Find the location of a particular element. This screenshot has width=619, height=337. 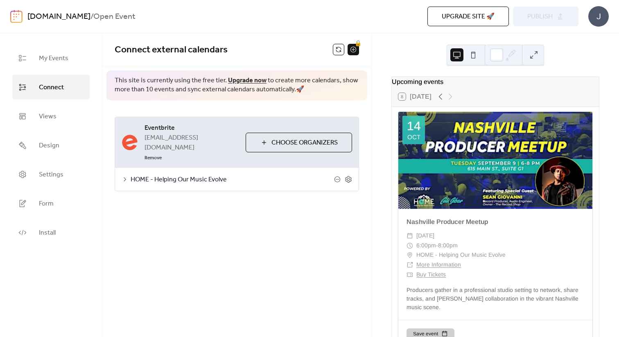

span: Connect external calendars is located at coordinates (171, 50).